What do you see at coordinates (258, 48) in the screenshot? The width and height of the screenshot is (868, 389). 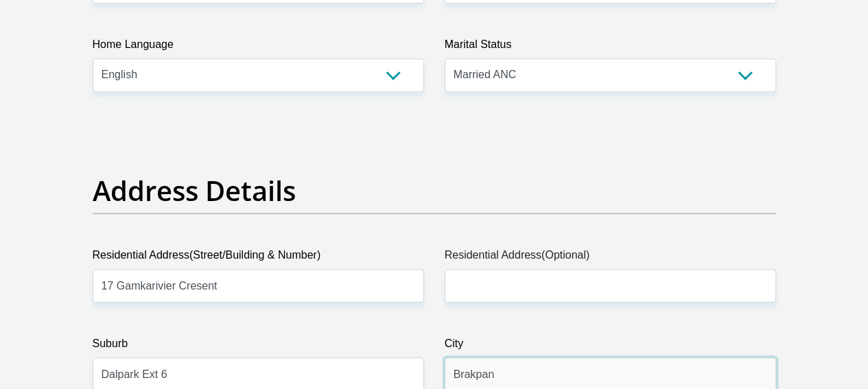 I see `label: Home Language` at bounding box center [258, 48].